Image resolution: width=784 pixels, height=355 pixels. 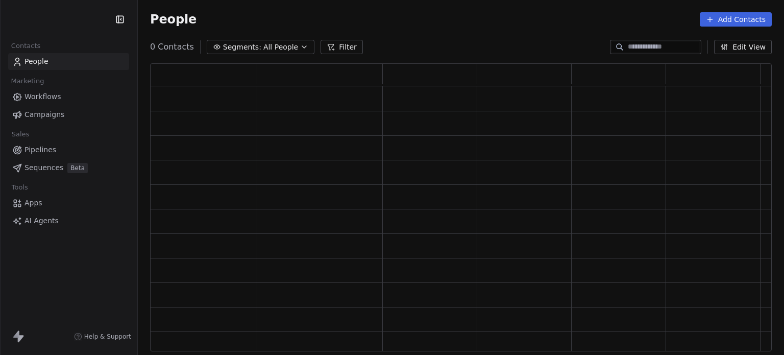 I want to click on a: Workflows, so click(x=68, y=97).